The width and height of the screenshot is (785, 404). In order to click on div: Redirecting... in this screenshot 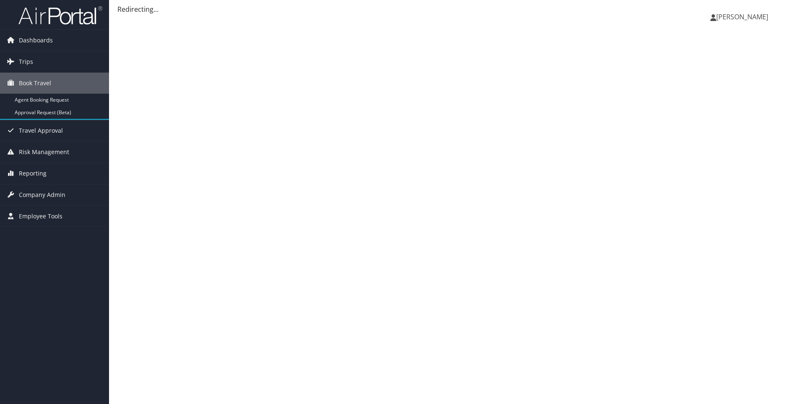, I will do `click(447, 9)`.